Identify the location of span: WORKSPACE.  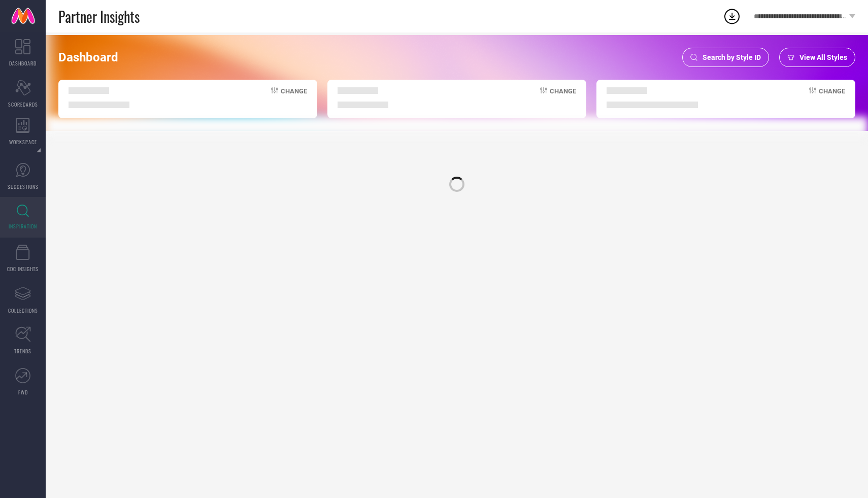
(23, 142).